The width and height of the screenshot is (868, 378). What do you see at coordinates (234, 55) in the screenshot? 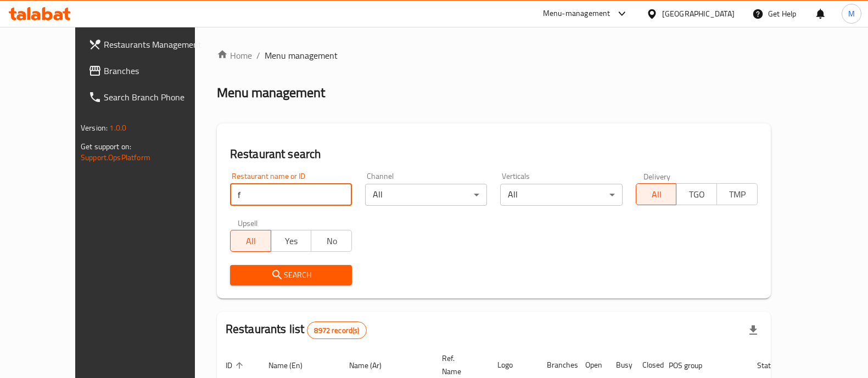
I see `a: Home` at bounding box center [234, 55].